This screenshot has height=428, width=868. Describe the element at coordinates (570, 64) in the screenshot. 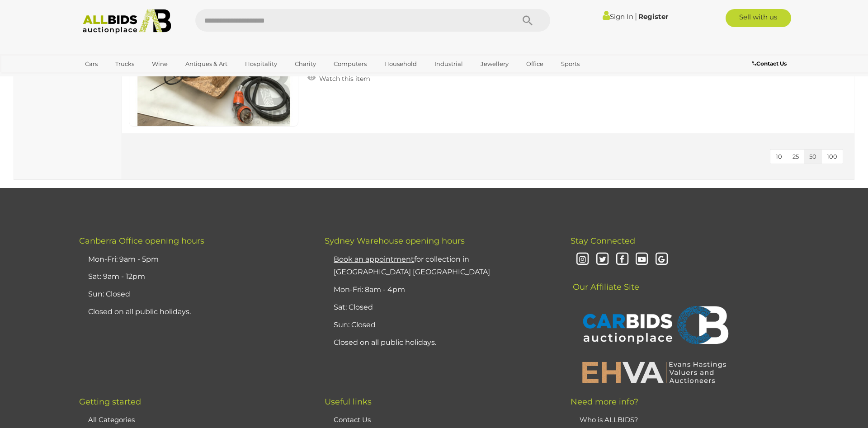

I see `a: Sports` at that location.